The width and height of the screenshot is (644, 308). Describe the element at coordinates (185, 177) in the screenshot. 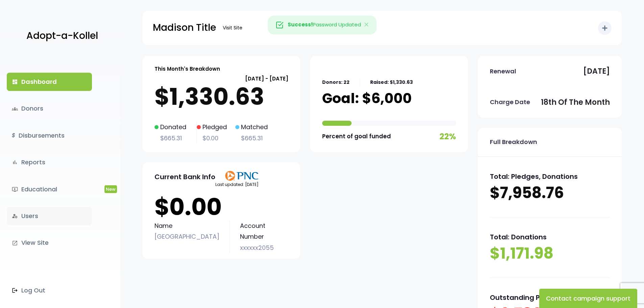

I see `p: Current Bank Info` at that location.